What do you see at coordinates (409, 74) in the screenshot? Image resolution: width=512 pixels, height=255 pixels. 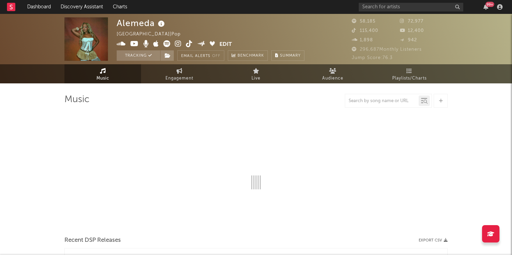 I see `a: Playlists/Charts` at bounding box center [409, 74].